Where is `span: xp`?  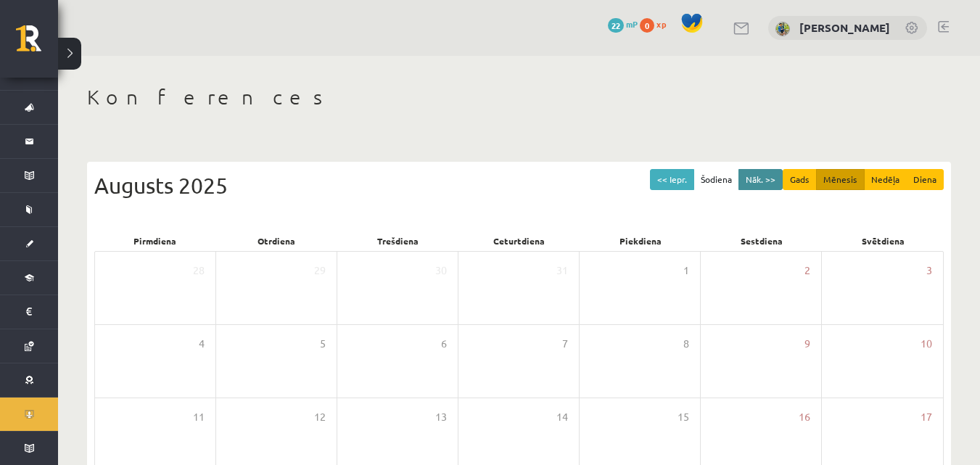
span: xp is located at coordinates (661, 24).